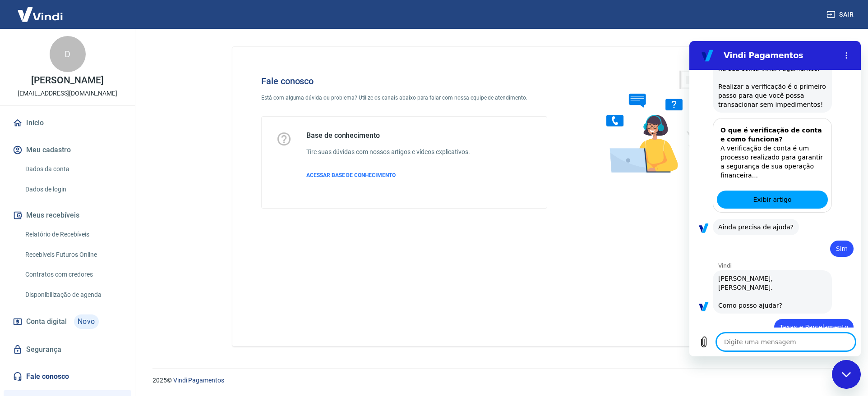 The height and width of the screenshot is (396, 868). I want to click on h6: Tire suas dúvidas com nossos artigos e vídeos explicativos., so click(388, 152).